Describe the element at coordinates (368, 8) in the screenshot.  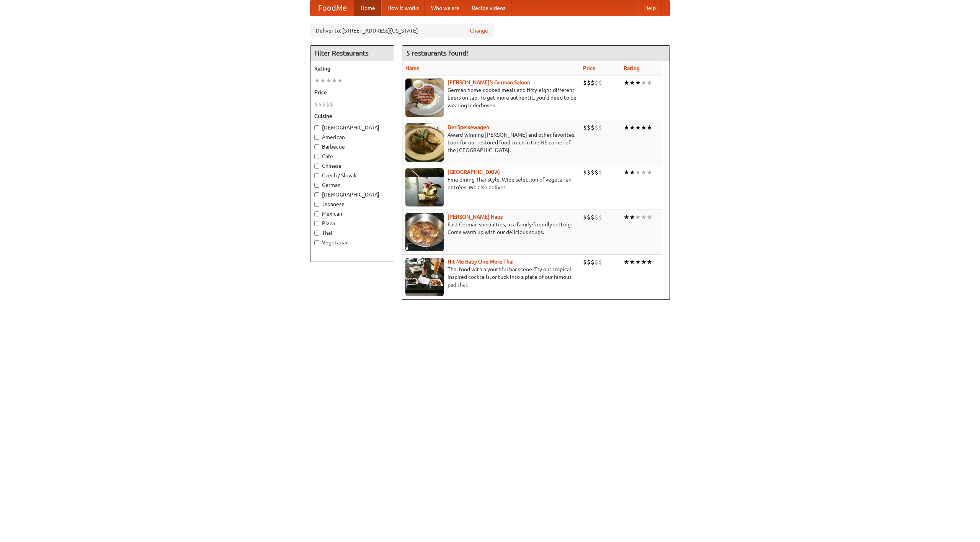
I see `a: Home` at that location.